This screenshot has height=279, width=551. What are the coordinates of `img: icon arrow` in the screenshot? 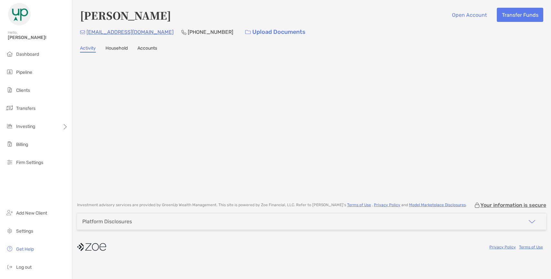 It's located at (532, 222).